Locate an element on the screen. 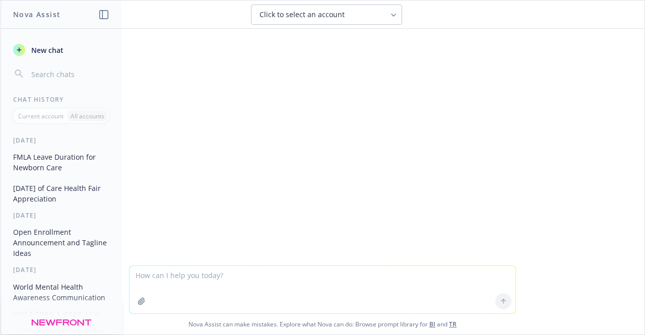  button: World Mental Health Awareness Communication is located at coordinates (61, 292).